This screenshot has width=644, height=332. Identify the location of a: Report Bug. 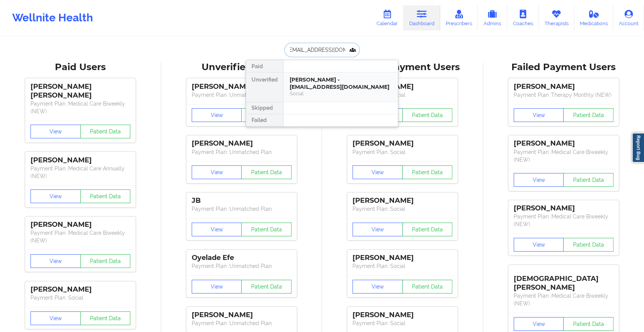
(638, 148).